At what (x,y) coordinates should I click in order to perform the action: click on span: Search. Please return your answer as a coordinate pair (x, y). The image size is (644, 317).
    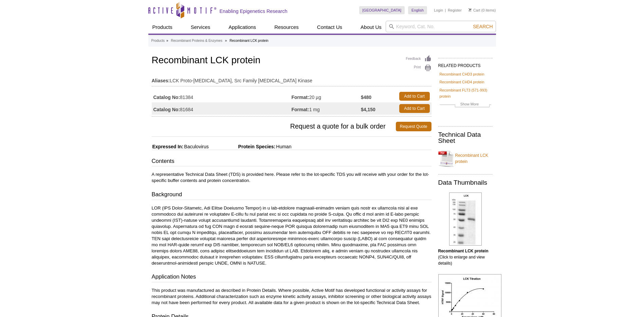
    Looking at the image, I should click on (483, 27).